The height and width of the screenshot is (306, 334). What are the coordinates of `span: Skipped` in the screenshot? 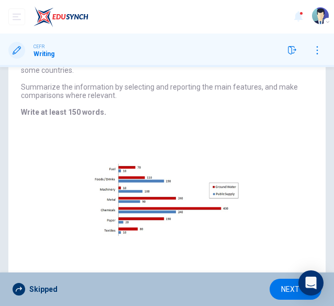 It's located at (43, 289).